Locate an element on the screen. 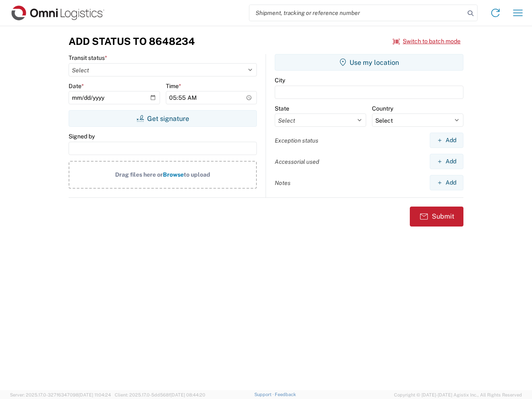  a: Feedback is located at coordinates (286, 395).